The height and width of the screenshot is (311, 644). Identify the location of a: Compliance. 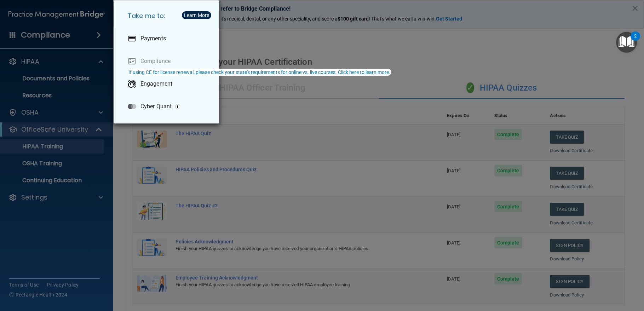
(168, 61).